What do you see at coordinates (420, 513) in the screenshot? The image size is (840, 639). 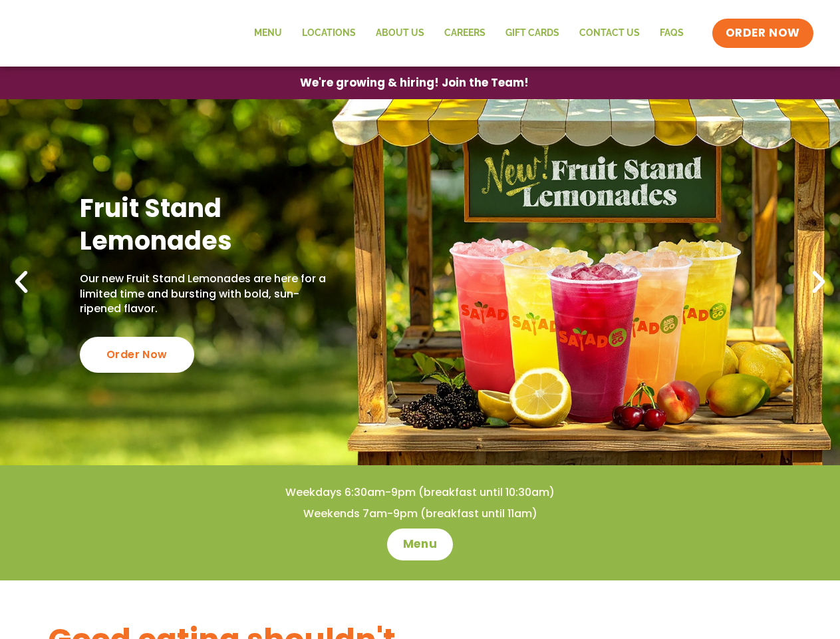 I see `h4: Weekends 7am-9pm (breakfast until 11am)` at bounding box center [420, 513].